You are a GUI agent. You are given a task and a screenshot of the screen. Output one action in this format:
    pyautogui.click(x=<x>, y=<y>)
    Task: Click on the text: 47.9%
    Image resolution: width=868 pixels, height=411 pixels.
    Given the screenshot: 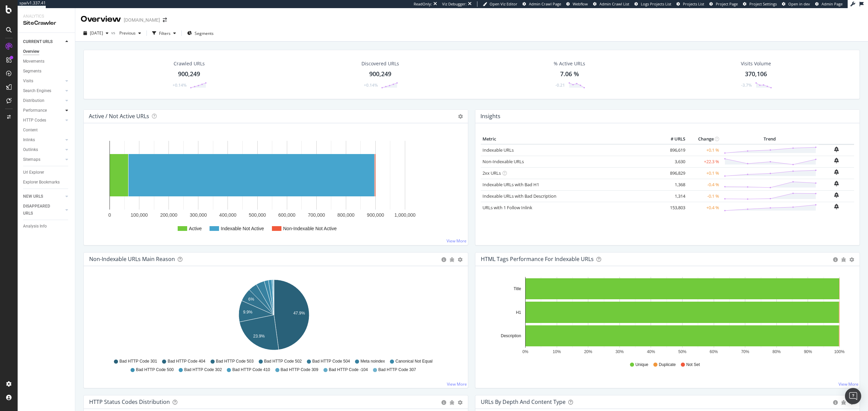 What is the action you would take?
    pyautogui.click(x=299, y=313)
    